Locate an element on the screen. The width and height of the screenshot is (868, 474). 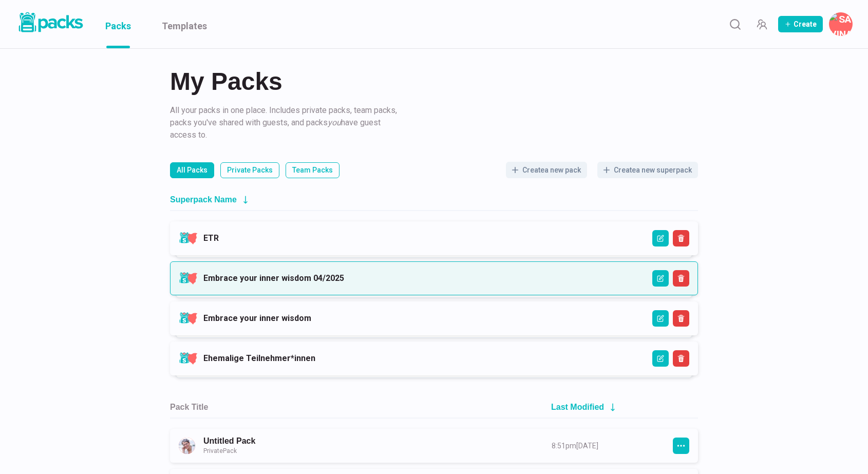
p: Team Packs is located at coordinates (312, 170).